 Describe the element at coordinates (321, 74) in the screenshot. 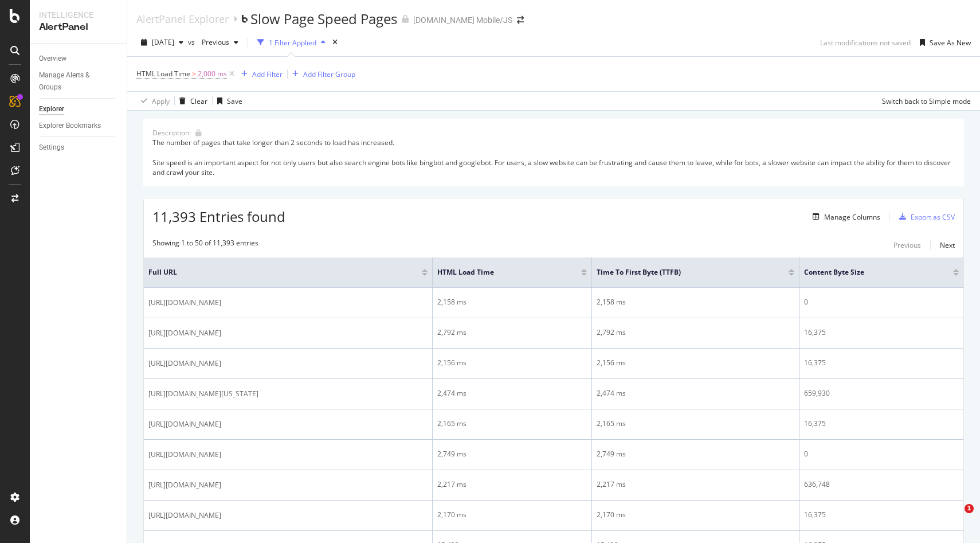

I see `button: Add Filter Group` at that location.